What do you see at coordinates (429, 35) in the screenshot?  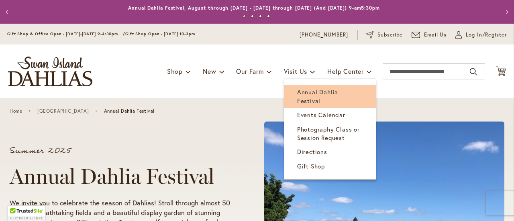 I see `a: Email Us` at bounding box center [429, 35].